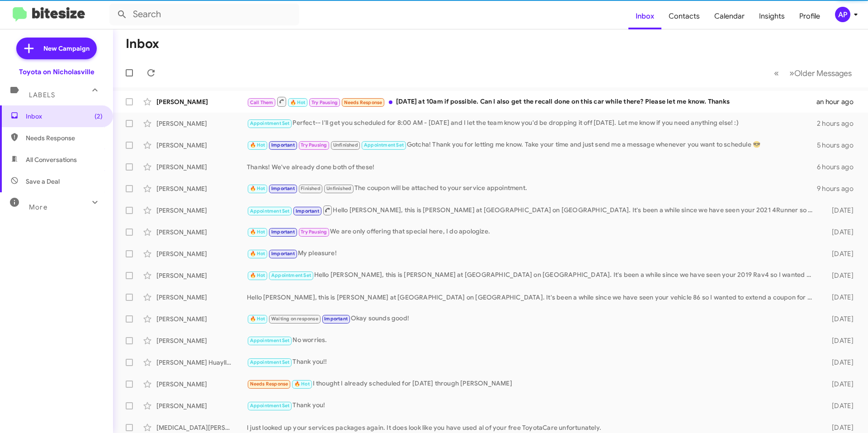  What do you see at coordinates (776, 73) in the screenshot?
I see `button: Previous` at bounding box center [776, 73].